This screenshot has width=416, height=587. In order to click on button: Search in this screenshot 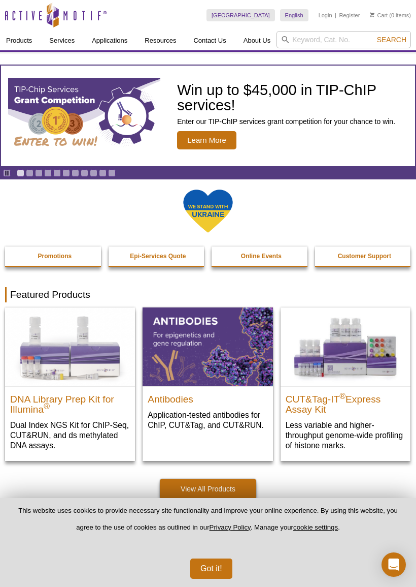, I will do `click(392, 40)`.